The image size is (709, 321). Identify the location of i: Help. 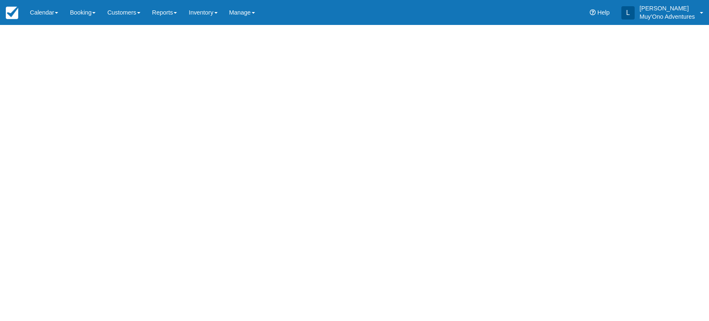
(592, 12).